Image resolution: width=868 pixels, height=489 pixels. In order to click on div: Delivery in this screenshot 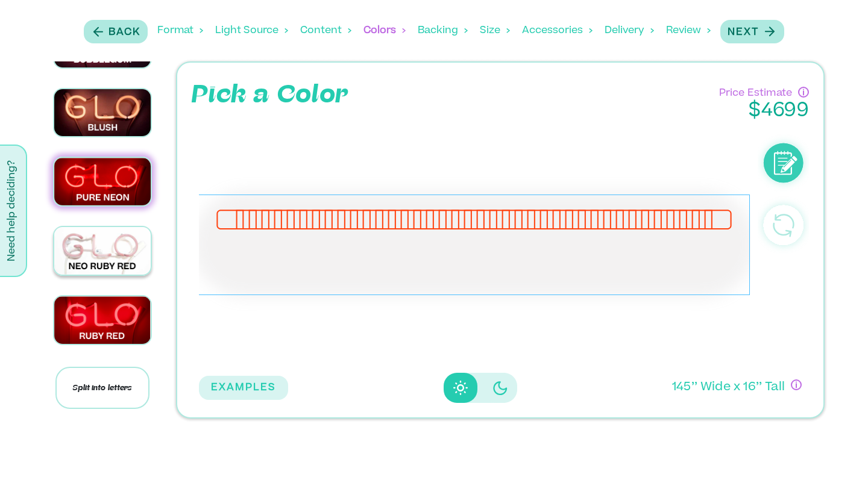, I will do `click(630, 31)`.